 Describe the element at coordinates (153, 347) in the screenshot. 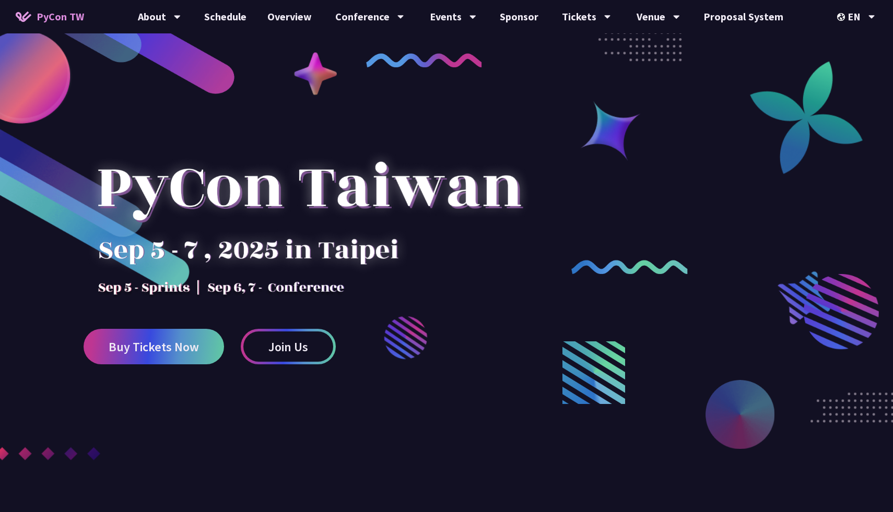

I see `button: Buy Tickets Now` at that location.